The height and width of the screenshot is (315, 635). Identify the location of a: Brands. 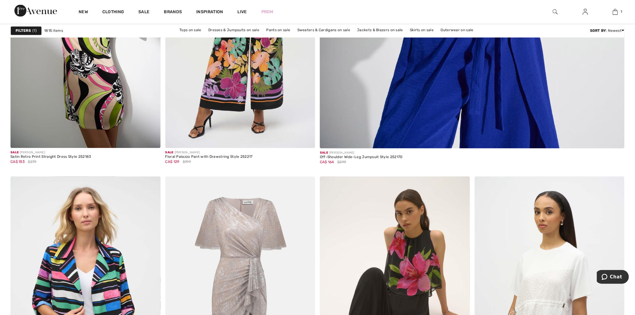
(173, 13).